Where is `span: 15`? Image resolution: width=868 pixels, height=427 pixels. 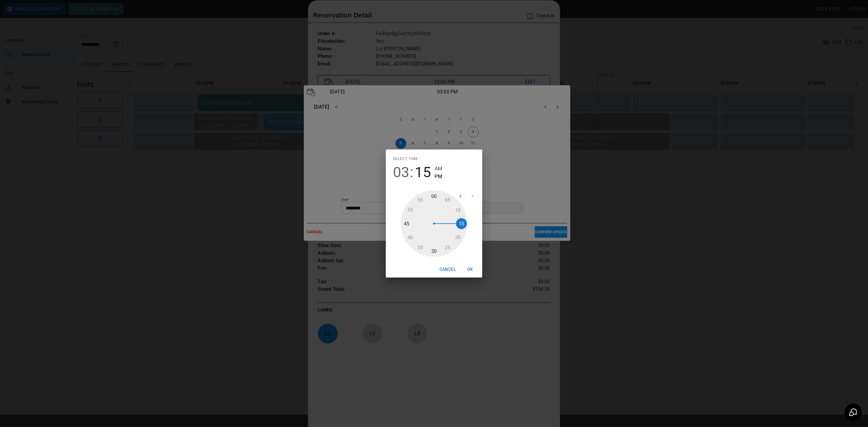 span: 15 is located at coordinates (422, 172).